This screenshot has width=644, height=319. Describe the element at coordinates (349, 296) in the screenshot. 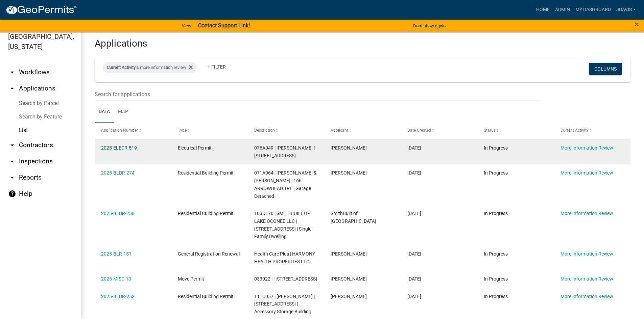

I see `span: Daniel` at that location.